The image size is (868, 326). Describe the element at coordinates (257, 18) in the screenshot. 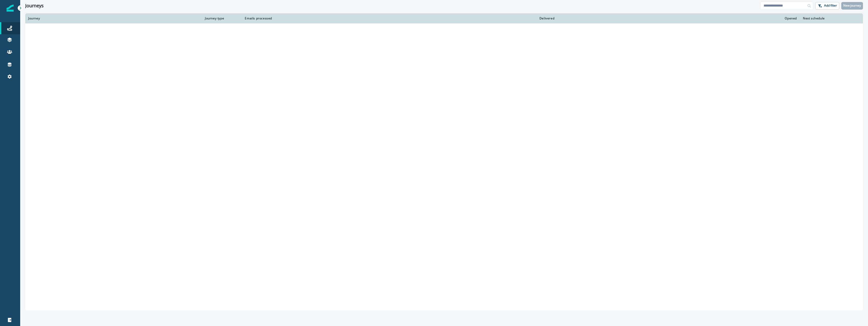

I see `div: Emails processed` at that location.